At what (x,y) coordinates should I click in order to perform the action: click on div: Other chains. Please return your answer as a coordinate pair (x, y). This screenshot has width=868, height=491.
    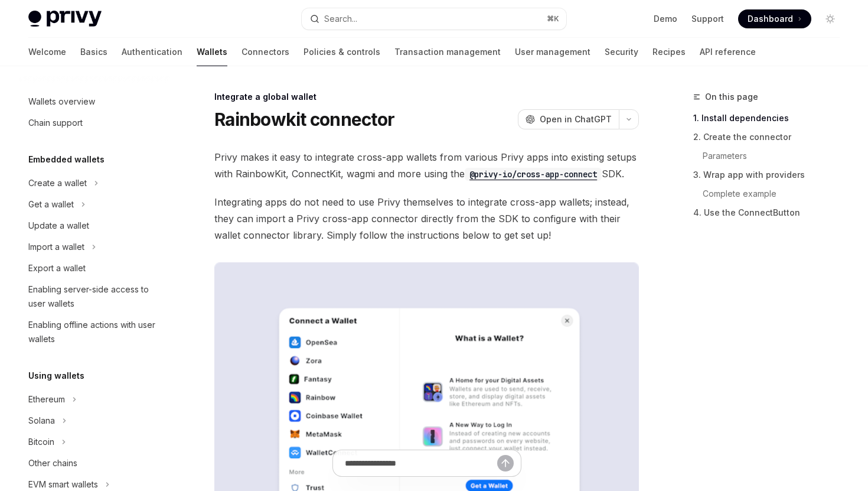
    Looking at the image, I should click on (53, 463).